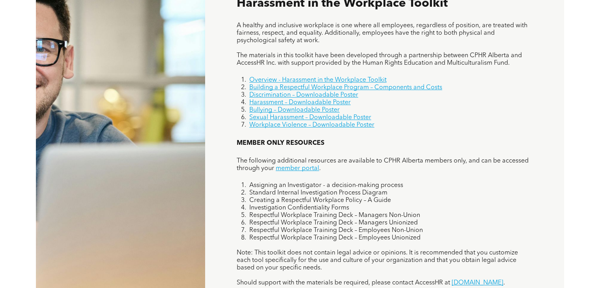 This screenshot has width=600, height=288. Describe the element at coordinates (346, 88) in the screenshot. I see `a: Building a Respectful Workplace Program – Components and Costs` at that location.